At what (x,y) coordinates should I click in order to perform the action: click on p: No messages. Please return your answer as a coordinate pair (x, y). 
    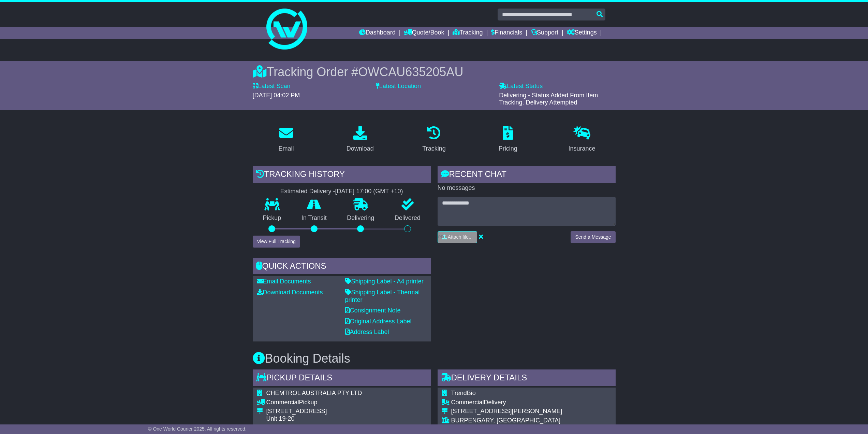
    Looking at the image, I should click on (527, 188).